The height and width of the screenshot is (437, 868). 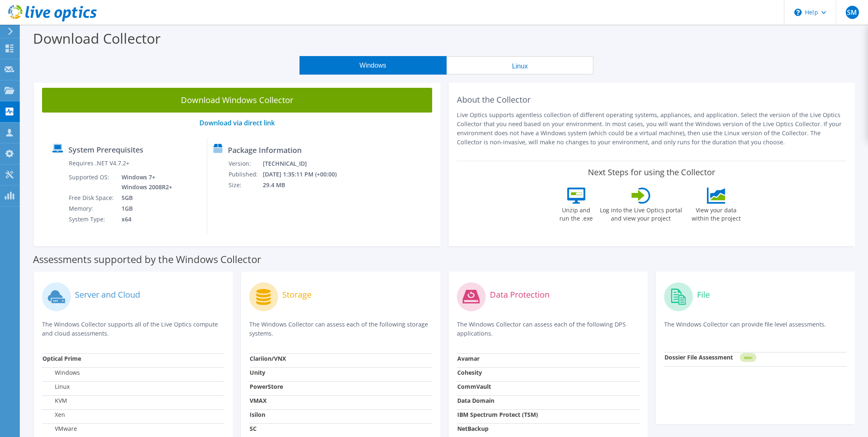 What do you see at coordinates (340, 329) in the screenshot?
I see `p: The Windows Collector can assess each of the following storage systems.` at bounding box center [340, 329].